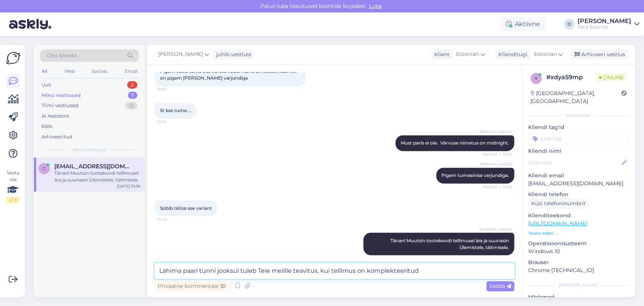 This screenshot has height=306, width=644. What do you see at coordinates (578, 116) in the screenshot?
I see `div: Kliendi info` at bounding box center [578, 116].